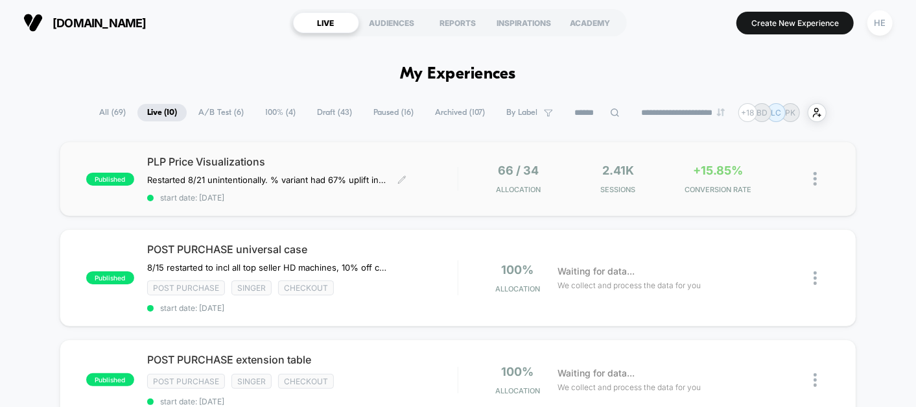 Image resolution: width=916 pixels, height=407 pixels. I want to click on div: REPORTS, so click(459, 23).